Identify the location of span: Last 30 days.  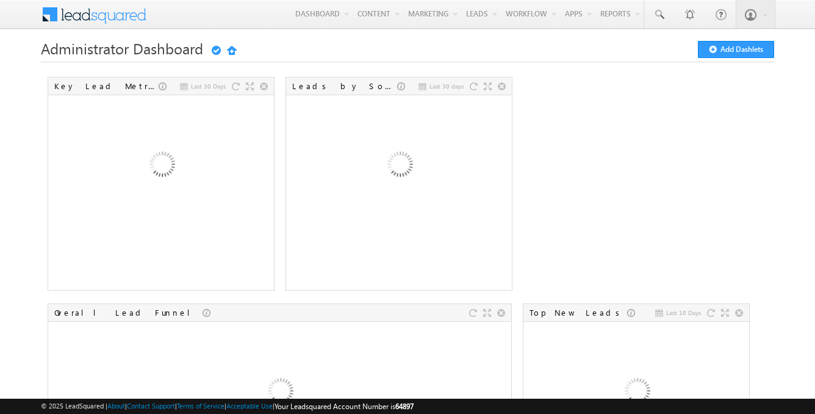
(447, 86).